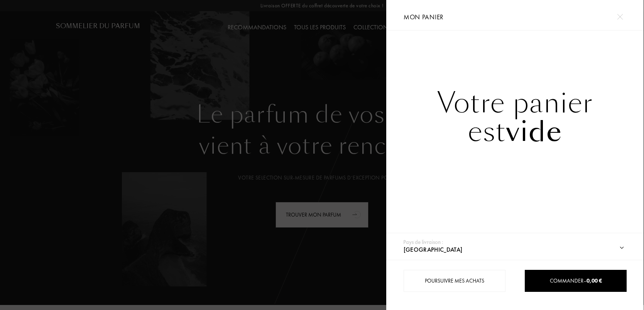  Describe the element at coordinates (424, 17) in the screenshot. I see `span: Mon panier` at that location.